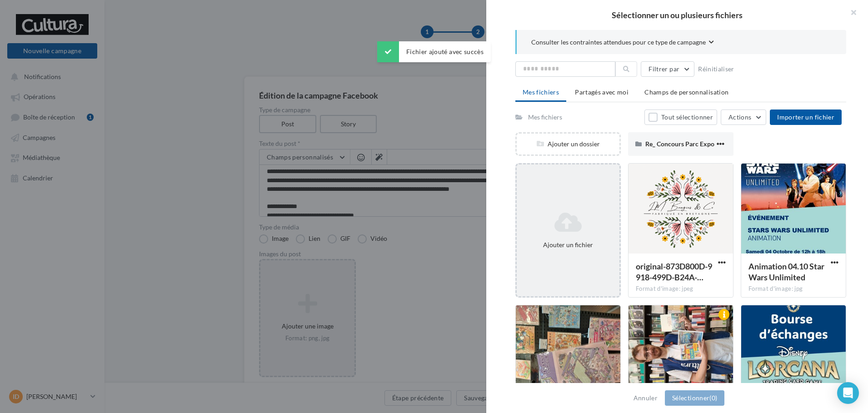 The width and height of the screenshot is (868, 413). What do you see at coordinates (681, 117) in the screenshot?
I see `button: Tout sélectionner` at bounding box center [681, 117].